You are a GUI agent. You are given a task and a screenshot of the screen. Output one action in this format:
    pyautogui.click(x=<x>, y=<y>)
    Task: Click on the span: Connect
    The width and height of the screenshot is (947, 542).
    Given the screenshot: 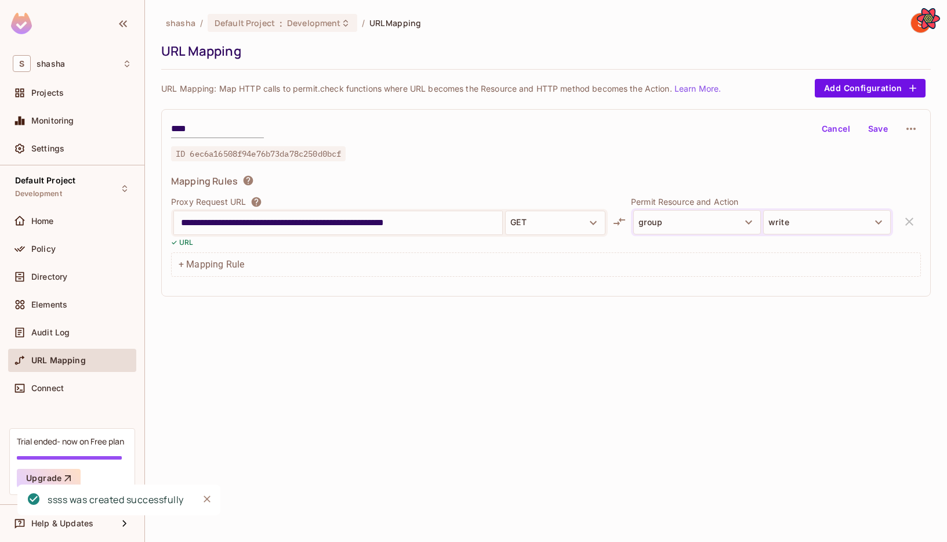 What is the action you would take?
    pyautogui.click(x=48, y=388)
    